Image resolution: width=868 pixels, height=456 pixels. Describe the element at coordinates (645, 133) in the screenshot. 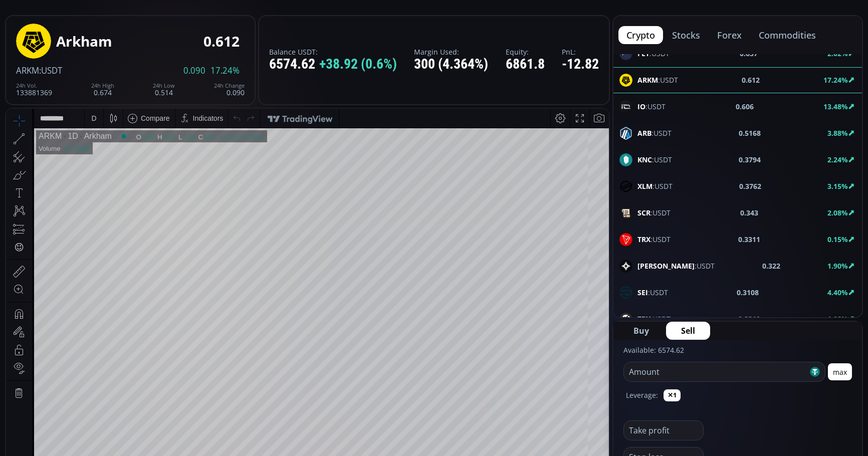

I see `b: ARB` at that location.